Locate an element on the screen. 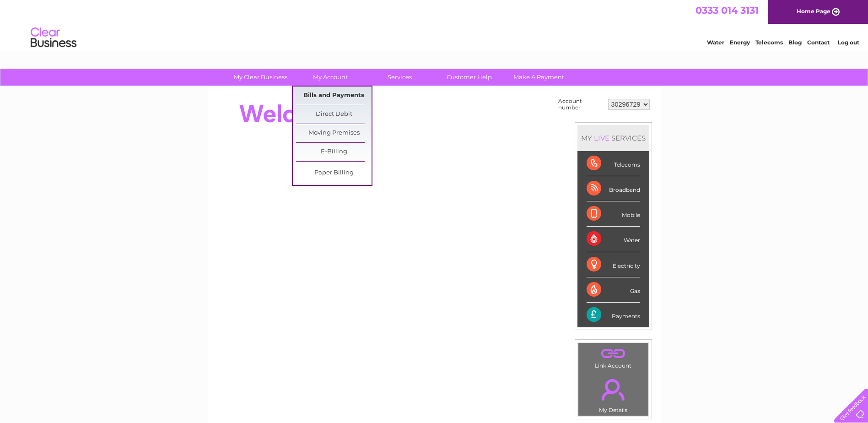 Image resolution: width=868 pixels, height=423 pixels. a: Direct Debit is located at coordinates (333, 115).